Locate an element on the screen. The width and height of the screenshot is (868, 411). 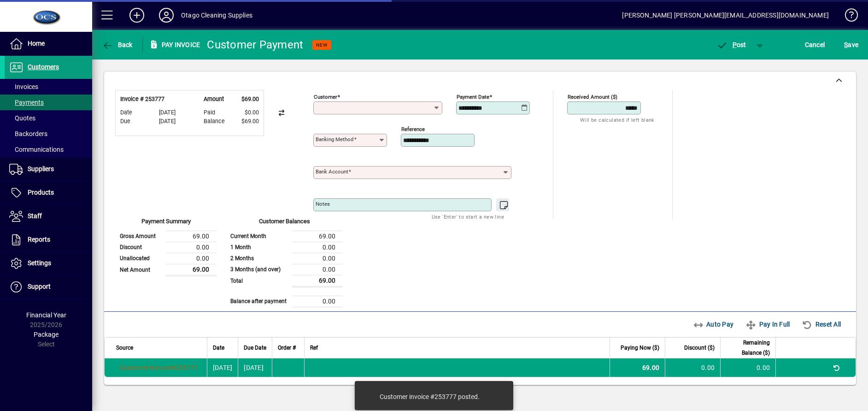
span: NEW is located at coordinates (322, 45).